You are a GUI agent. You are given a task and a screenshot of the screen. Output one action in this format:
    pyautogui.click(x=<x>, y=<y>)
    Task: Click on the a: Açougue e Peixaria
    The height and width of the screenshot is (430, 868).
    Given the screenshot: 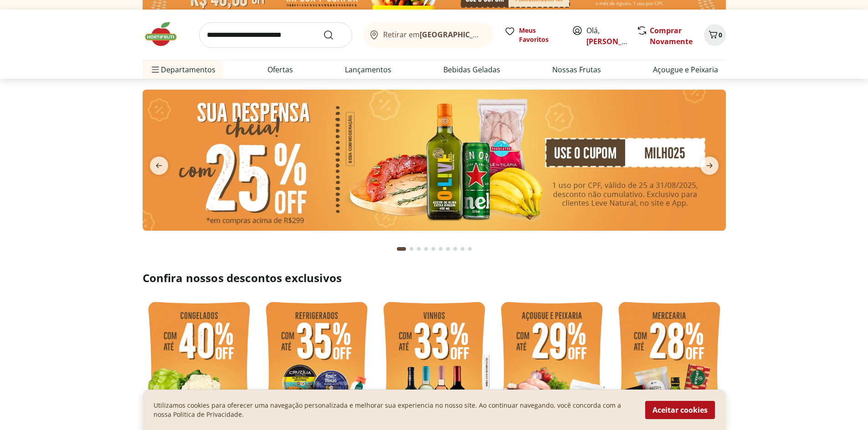 What is the action you would take?
    pyautogui.click(x=685, y=70)
    